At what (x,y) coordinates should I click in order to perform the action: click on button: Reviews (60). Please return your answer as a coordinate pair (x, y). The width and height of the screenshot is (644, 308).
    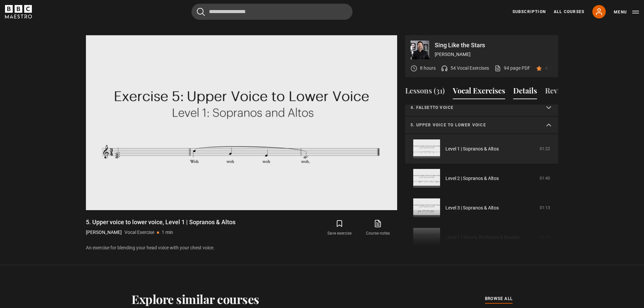
    Looking at the image, I should click on (566, 92).